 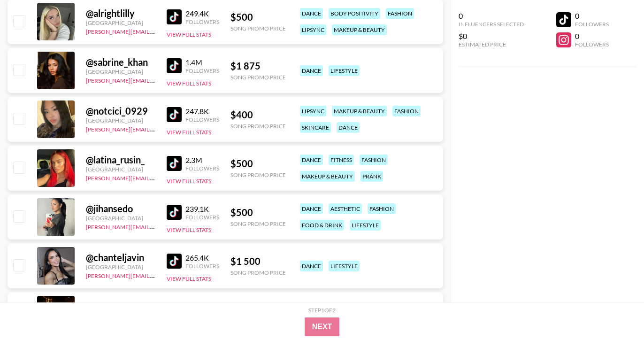 I want to click on div: Estimated Price, so click(x=491, y=44).